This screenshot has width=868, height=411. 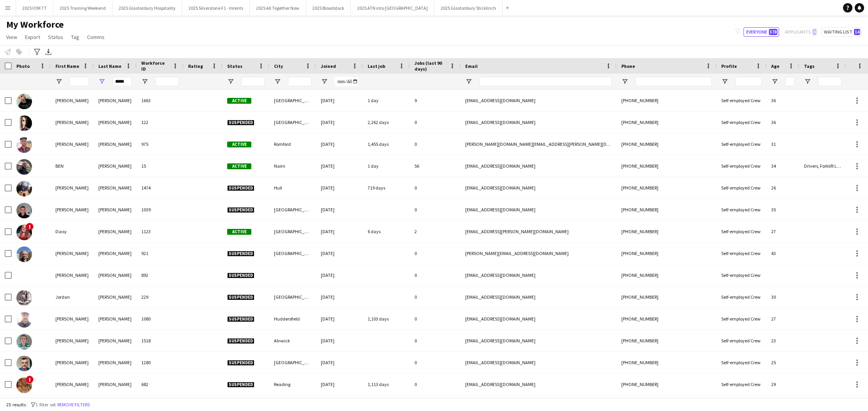 I want to click on input: Email Filter Input, so click(x=546, y=81).